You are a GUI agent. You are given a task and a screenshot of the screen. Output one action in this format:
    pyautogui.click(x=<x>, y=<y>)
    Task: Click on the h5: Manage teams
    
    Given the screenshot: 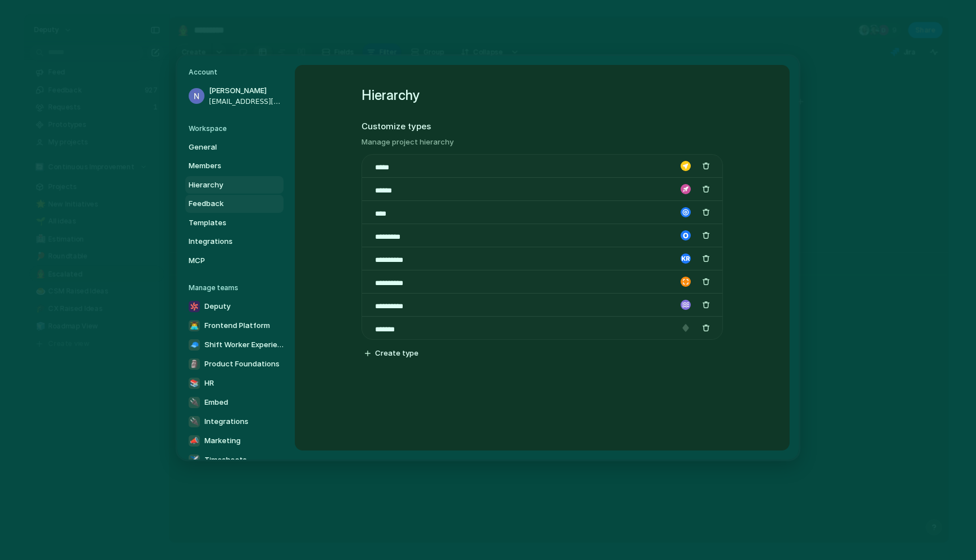 What is the action you would take?
    pyautogui.click(x=236, y=288)
    